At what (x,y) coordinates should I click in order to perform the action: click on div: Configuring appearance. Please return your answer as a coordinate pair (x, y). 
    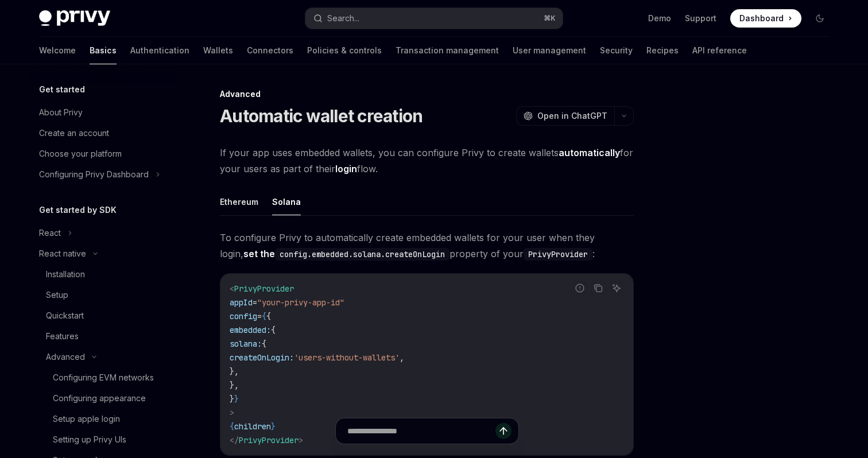
    Looking at the image, I should click on (99, 398).